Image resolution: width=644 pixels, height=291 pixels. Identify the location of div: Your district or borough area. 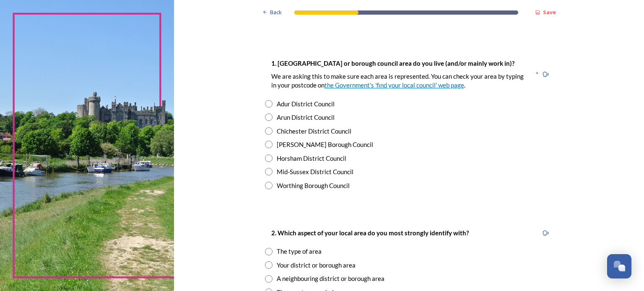
(316, 265).